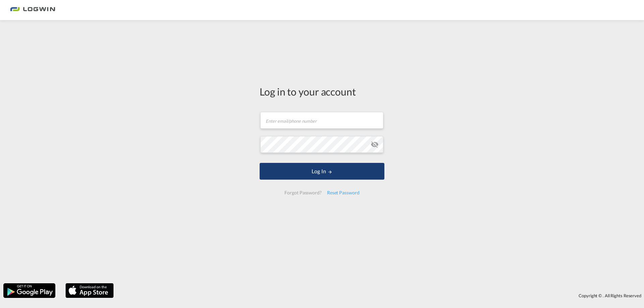  I want to click on input: Enter email/phone number, so click(322, 120).